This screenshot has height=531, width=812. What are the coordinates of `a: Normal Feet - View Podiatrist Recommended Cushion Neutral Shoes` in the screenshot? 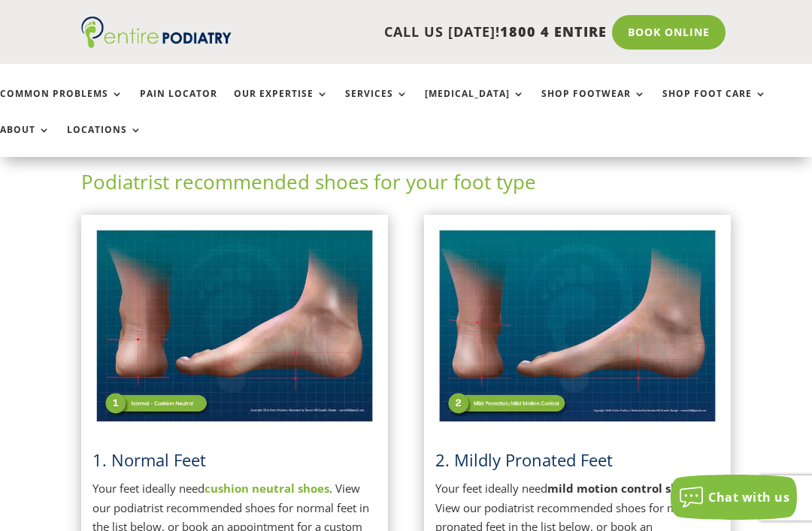 It's located at (235, 326).